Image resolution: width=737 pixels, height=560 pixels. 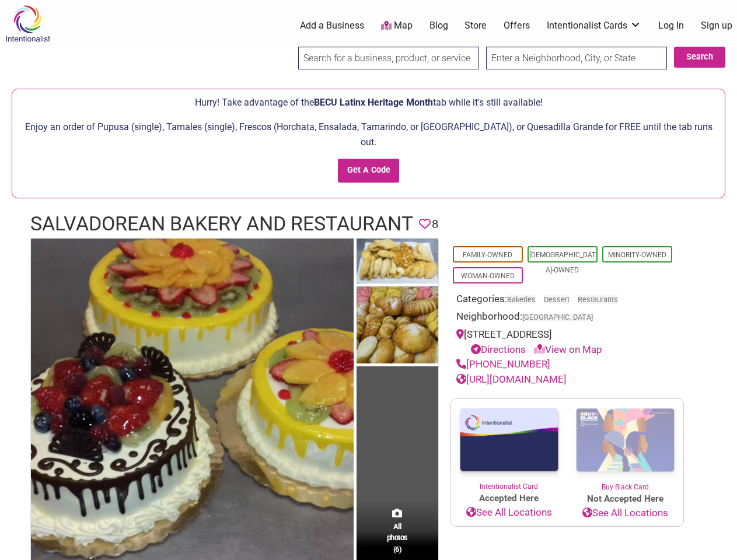 I want to click on a: Intentionalist Cards, so click(x=594, y=26).